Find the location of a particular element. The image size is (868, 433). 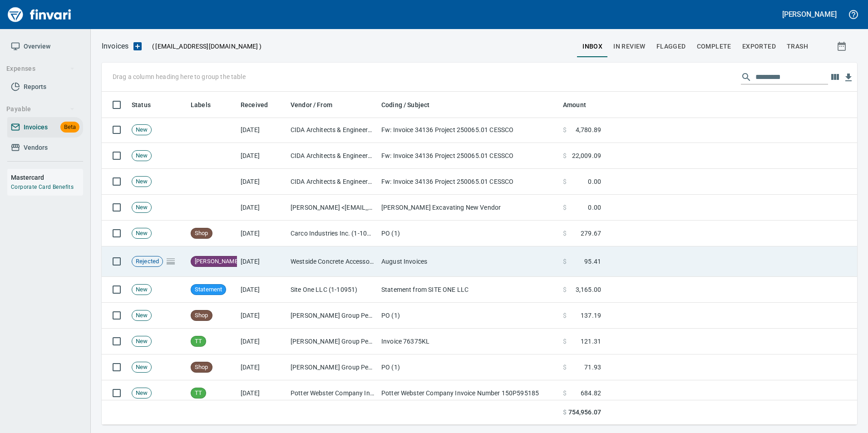

a: Reports is located at coordinates (45, 87).